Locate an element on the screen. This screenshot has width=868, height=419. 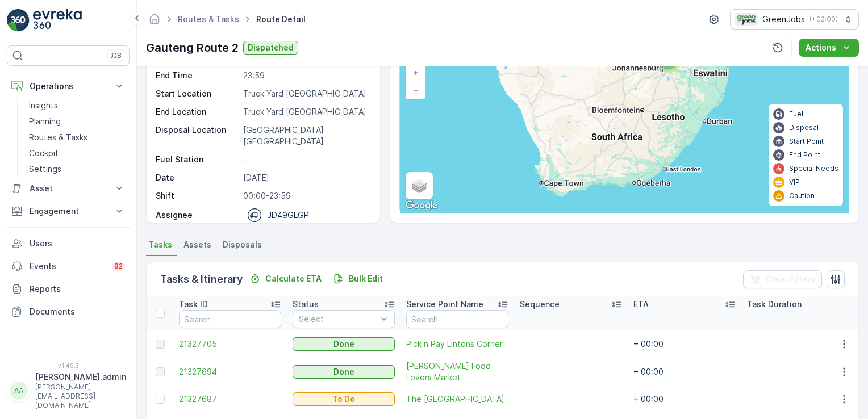
p: Settings is located at coordinates (45, 170).